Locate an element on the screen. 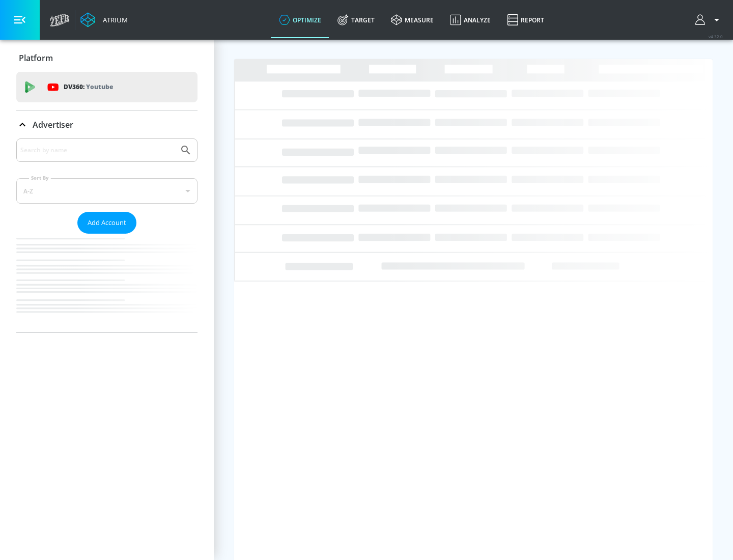  input: Search by name is located at coordinates (98, 151).